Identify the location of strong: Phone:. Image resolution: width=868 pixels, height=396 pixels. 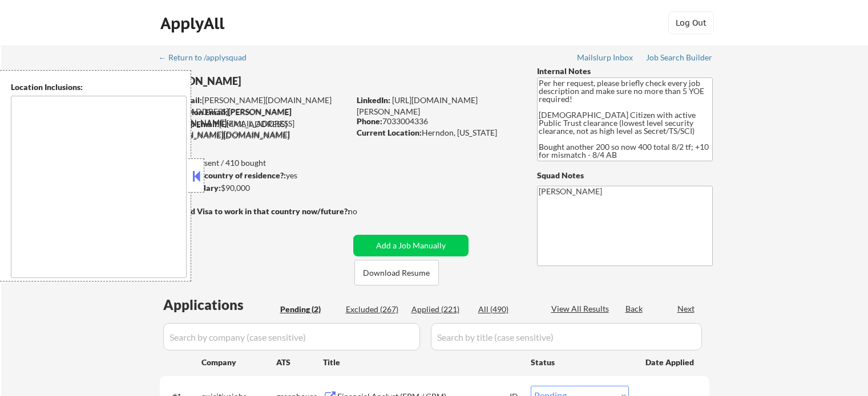
(370, 121).